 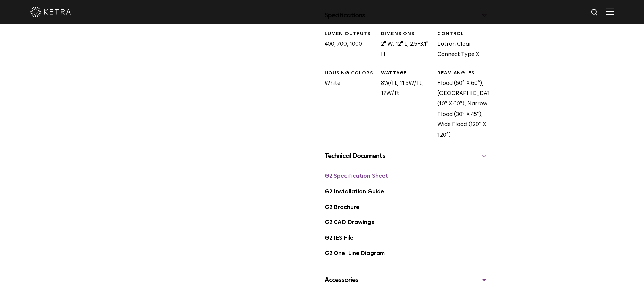 What do you see at coordinates (348, 105) in the screenshot?
I see `div: White` at bounding box center [348, 105].